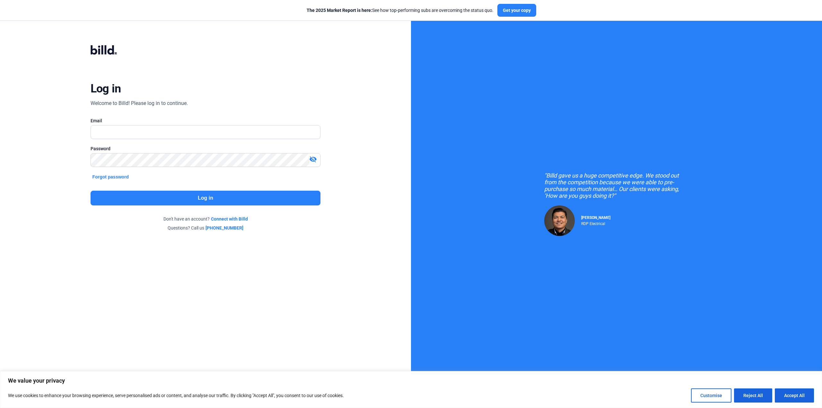 The width and height of the screenshot is (822, 408). I want to click on img: Raul Pacheco, so click(559, 220).